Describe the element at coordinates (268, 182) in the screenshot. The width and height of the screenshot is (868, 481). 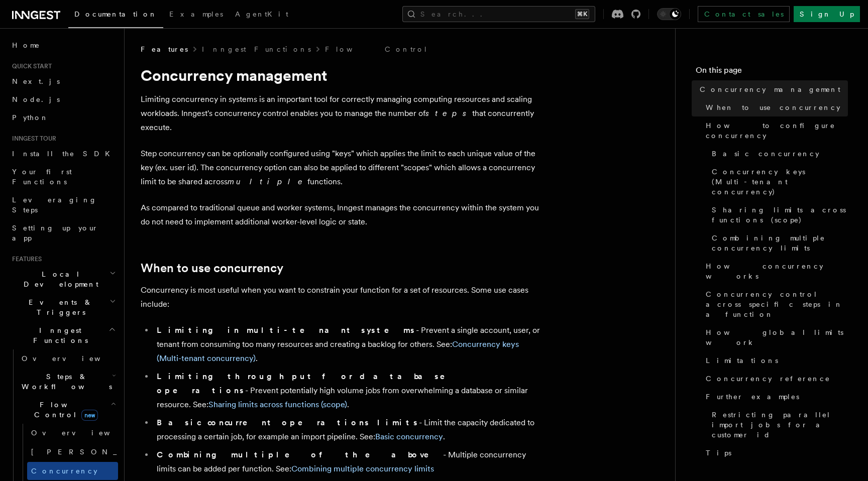
I see `em: multiple` at that location.